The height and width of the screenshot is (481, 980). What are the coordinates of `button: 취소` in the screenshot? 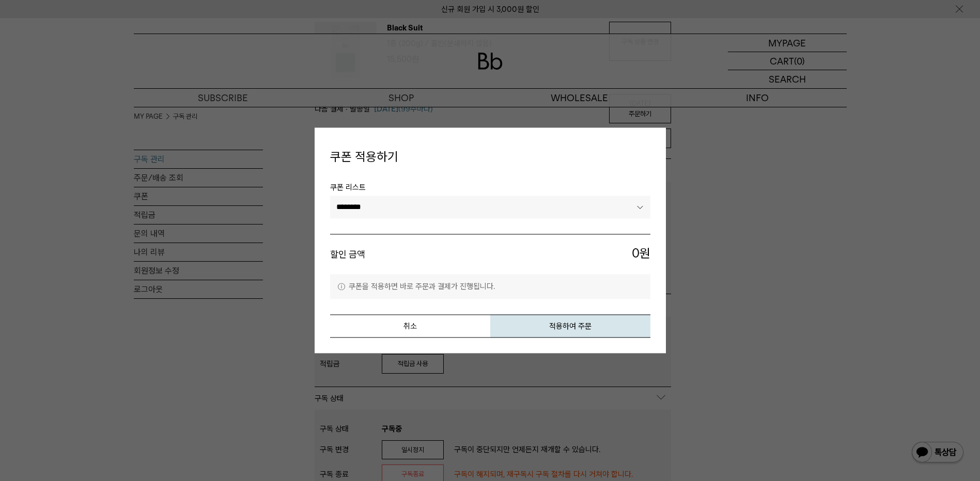 It's located at (410, 326).